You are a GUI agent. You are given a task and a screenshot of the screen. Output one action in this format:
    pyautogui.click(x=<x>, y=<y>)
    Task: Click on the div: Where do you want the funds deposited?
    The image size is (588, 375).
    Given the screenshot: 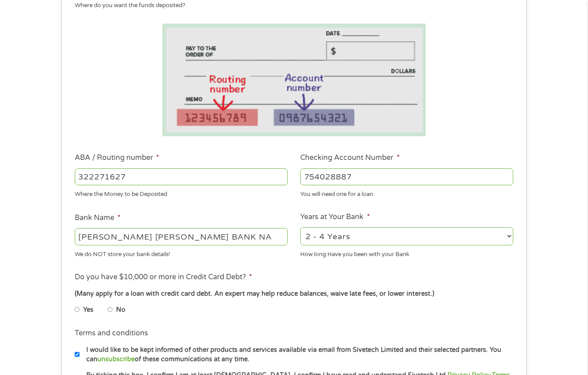 What is the action you would take?
    pyautogui.click(x=291, y=6)
    